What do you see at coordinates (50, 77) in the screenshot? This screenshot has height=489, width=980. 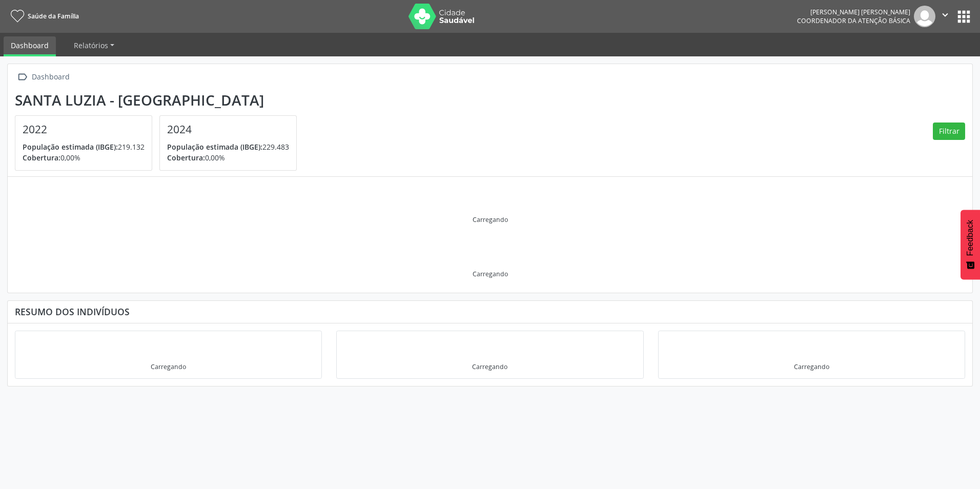 I see `div: Dashboard` at bounding box center [50, 77].